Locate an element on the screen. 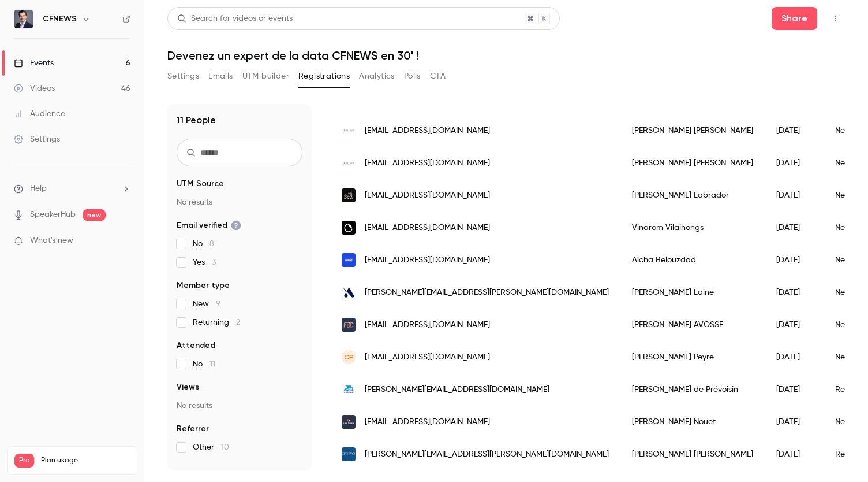 This screenshot has width=868, height=482. button: Registrations is located at coordinates (324, 76).